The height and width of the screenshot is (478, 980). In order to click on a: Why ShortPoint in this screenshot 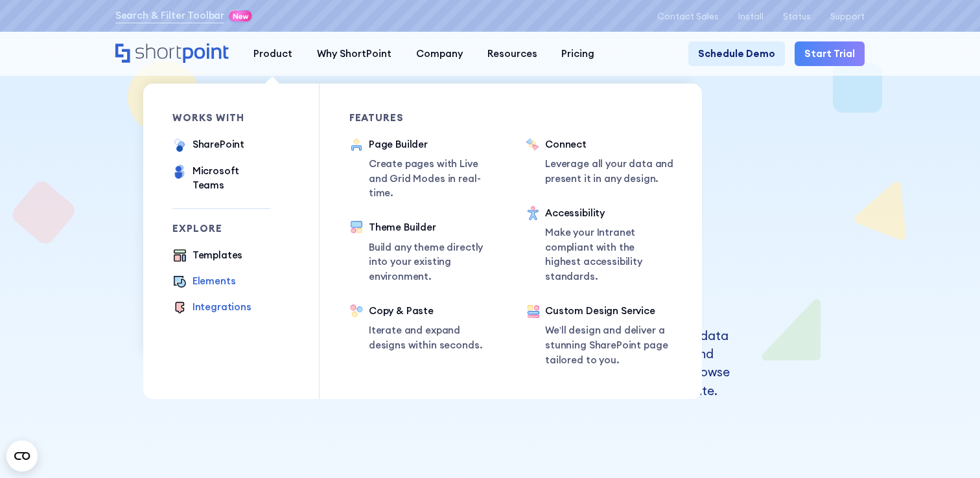, I will do `click(354, 54)`.